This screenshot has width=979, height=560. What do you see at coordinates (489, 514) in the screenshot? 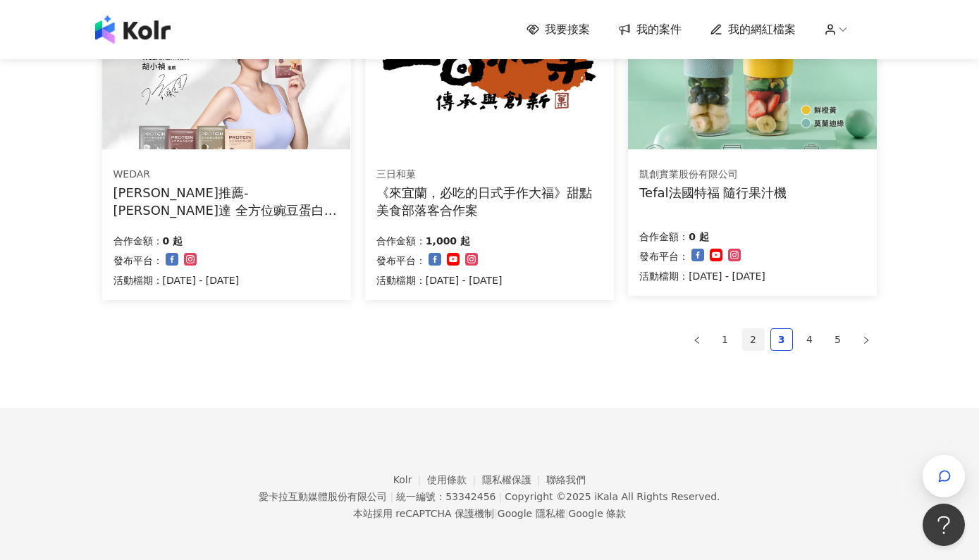
I see `span: 本站採用 reCAPTCHA 保護機制` at bounding box center [489, 514].